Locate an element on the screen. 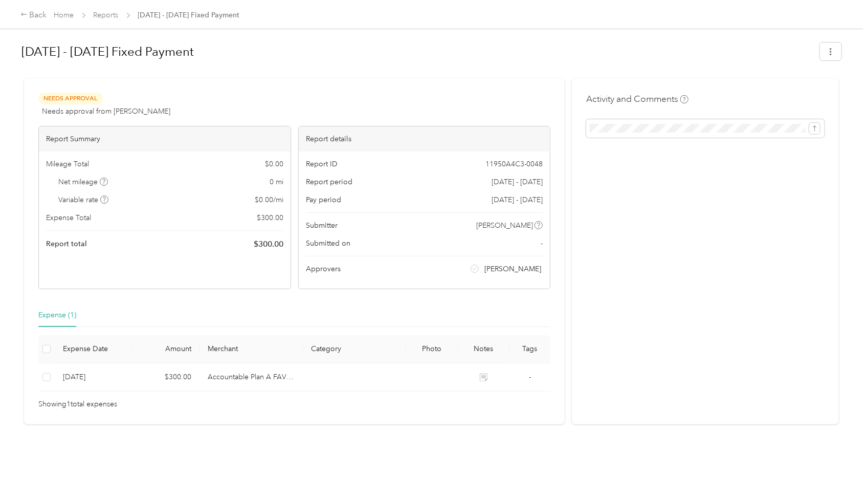 The height and width of the screenshot is (477, 868). td: $300.00 is located at coordinates (166, 378).